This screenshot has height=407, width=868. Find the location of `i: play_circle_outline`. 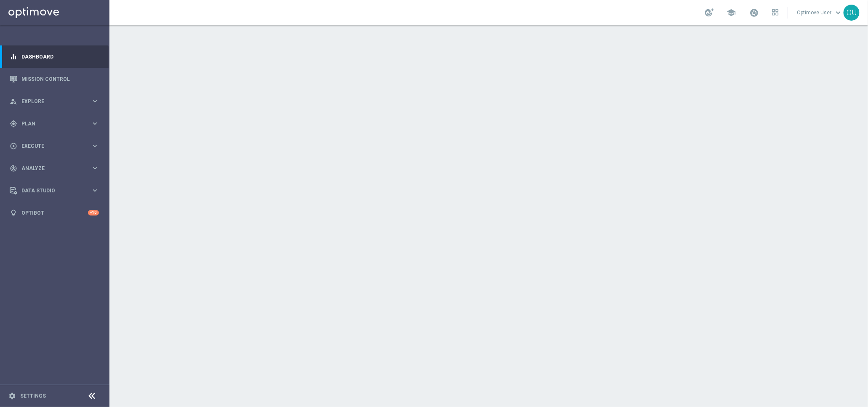

i: play_circle_outline is located at coordinates (14, 146).